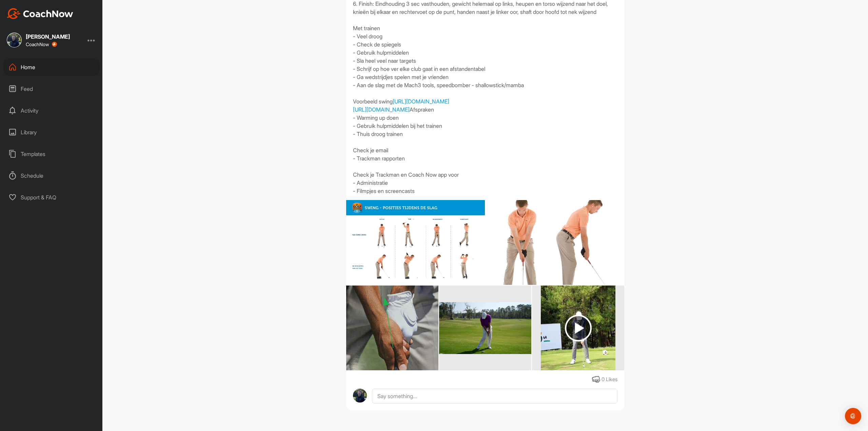  Describe the element at coordinates (52, 198) in the screenshot. I see `div: Support & FAQ` at that location.